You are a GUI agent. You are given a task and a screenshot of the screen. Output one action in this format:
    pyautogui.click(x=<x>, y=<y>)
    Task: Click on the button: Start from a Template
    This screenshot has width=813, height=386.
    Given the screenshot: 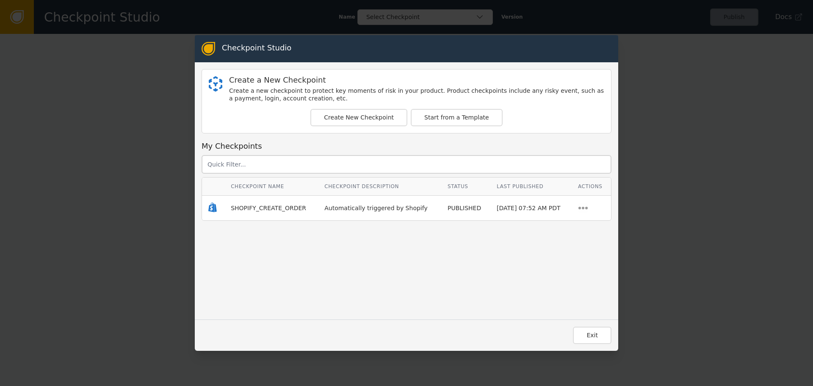 What is the action you would take?
    pyautogui.click(x=457, y=117)
    